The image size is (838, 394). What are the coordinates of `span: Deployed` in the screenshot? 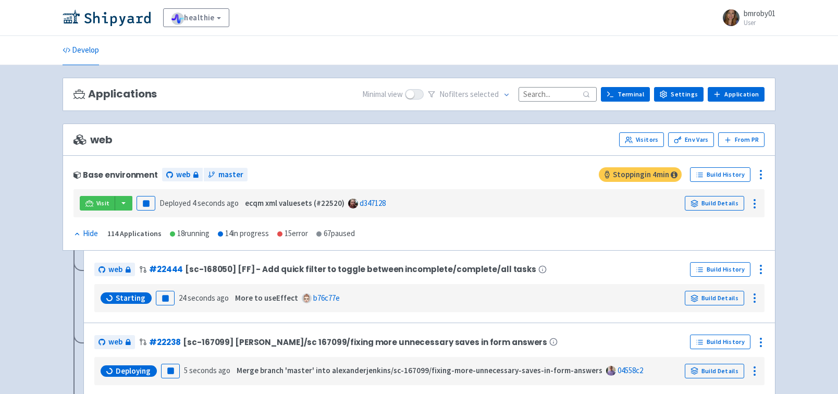 It's located at (199, 203).